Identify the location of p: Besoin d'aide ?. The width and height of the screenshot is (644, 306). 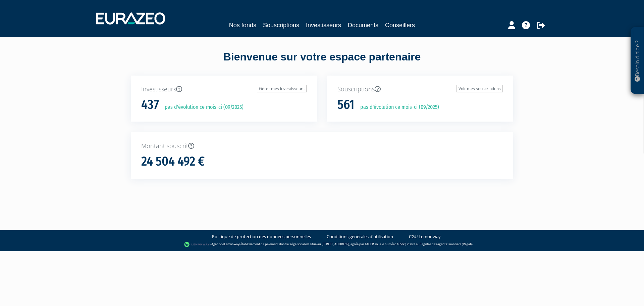
(637, 61).